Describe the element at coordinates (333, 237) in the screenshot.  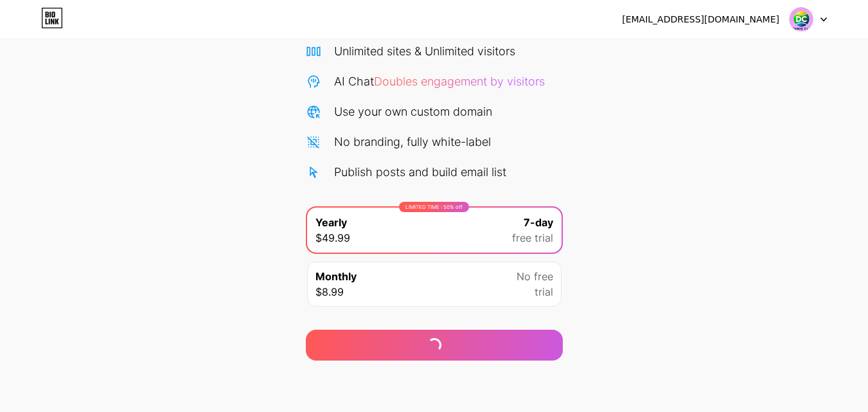
I see `span: $49.99` at that location.